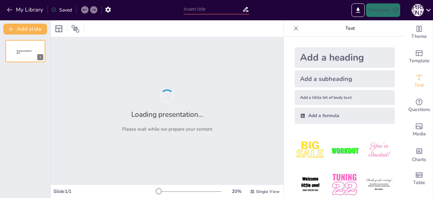  I want to click on p: Text, so click(350, 28).